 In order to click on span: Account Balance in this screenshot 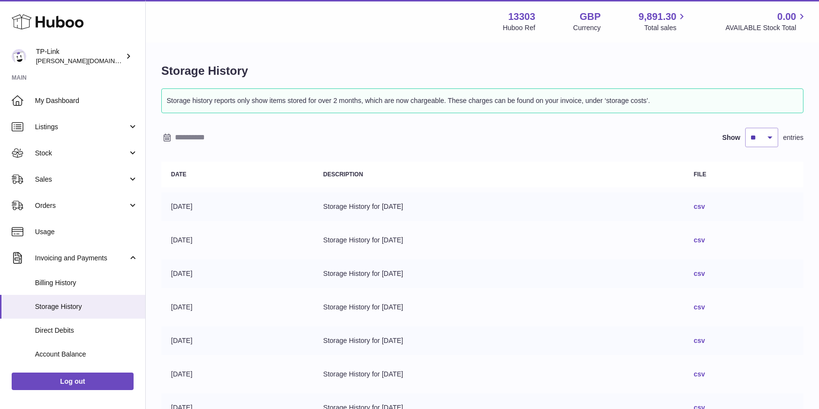, I will do `click(86, 354)`.